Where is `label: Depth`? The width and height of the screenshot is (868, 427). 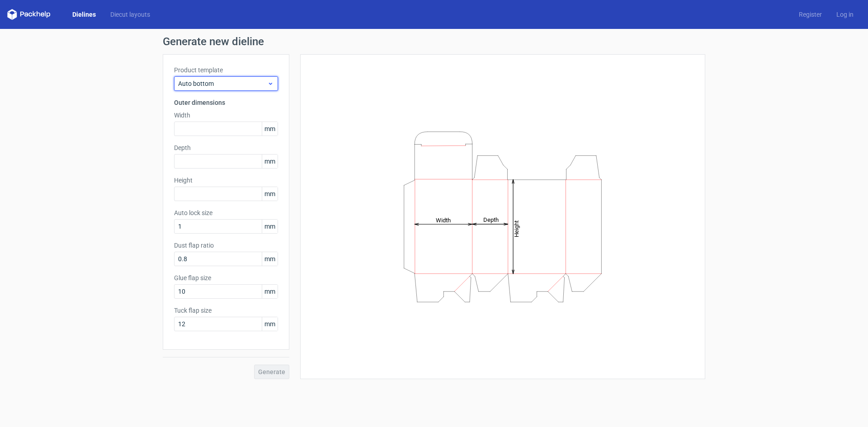
label: Depth is located at coordinates (226, 148).